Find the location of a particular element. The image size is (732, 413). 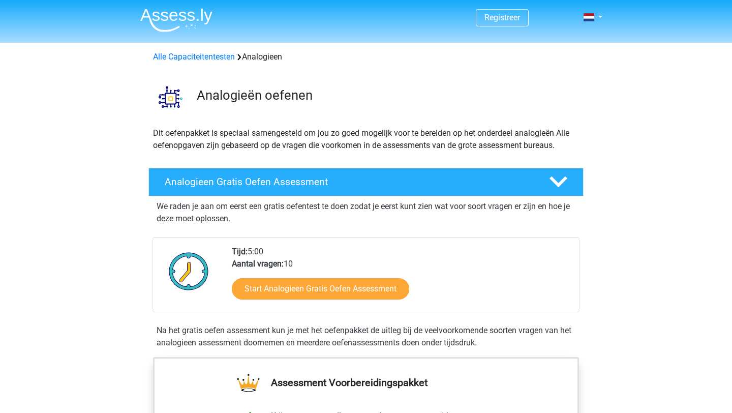

div: 5:00 10 is located at coordinates (401, 278).